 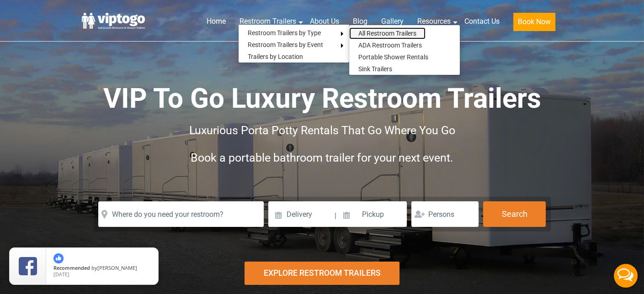 What do you see at coordinates (324, 22) in the screenshot?
I see `a: About Us` at bounding box center [324, 22].